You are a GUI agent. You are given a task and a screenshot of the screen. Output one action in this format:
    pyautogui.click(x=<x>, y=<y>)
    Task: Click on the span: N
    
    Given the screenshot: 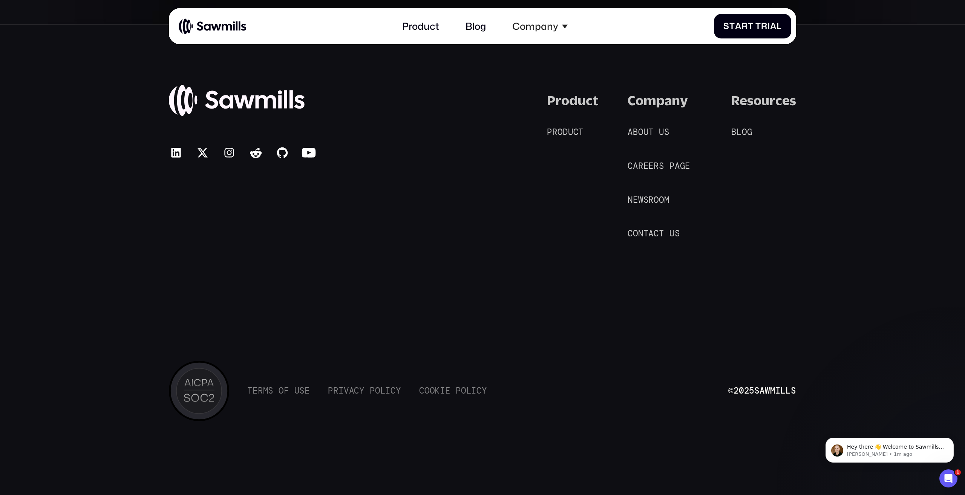 What is the action you would take?
    pyautogui.click(x=630, y=200)
    